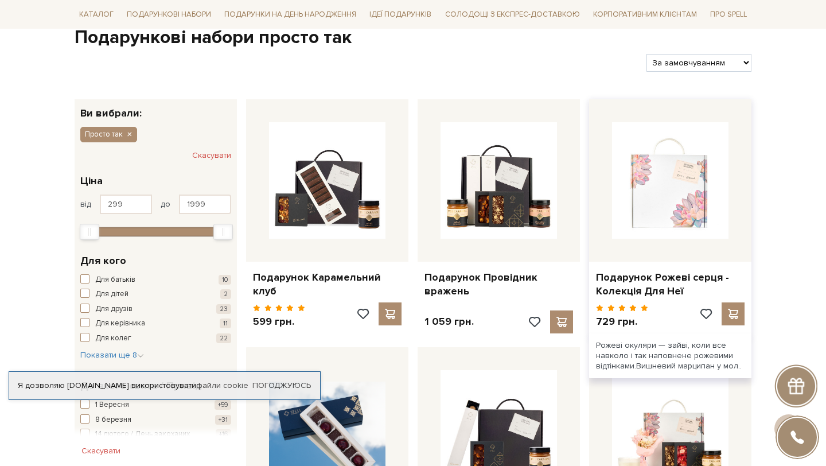 Image resolution: width=826 pixels, height=466 pixels. Describe the element at coordinates (512, 14) in the screenshot. I see `a: Солодощі з експрес-доставкою` at that location.